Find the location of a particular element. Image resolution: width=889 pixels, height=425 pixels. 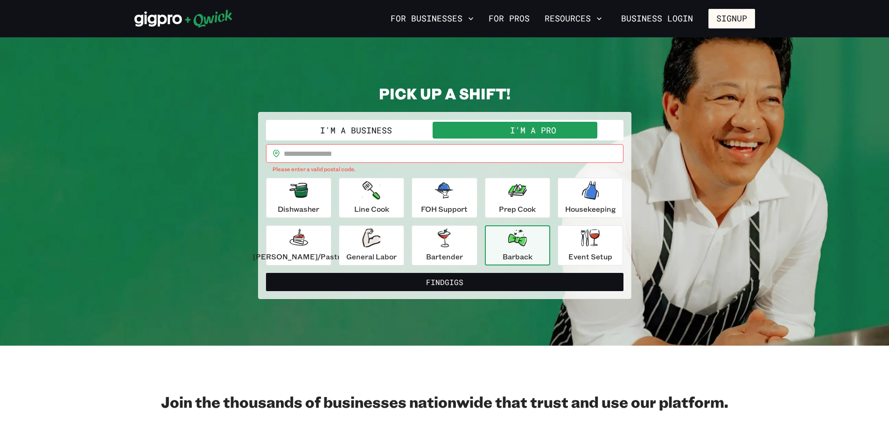

button: Resources is located at coordinates (573, 19).